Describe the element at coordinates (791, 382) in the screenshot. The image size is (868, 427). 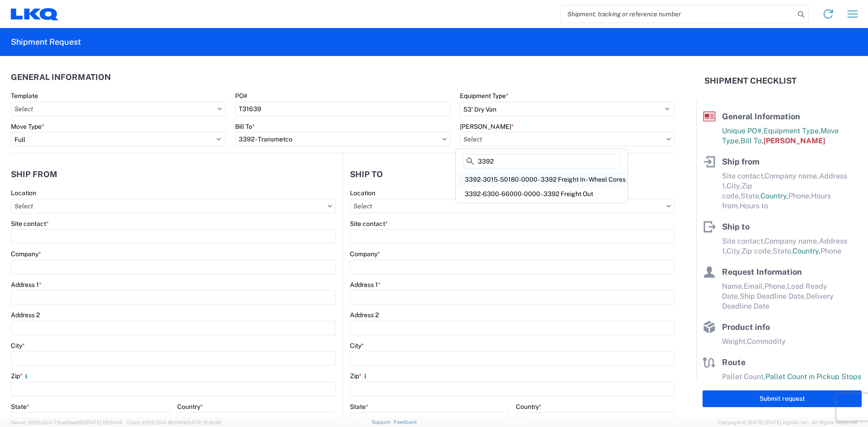
I see `span: Pallet Count in Pickup Stops equals Pallet Count in delivery stops` at that location.